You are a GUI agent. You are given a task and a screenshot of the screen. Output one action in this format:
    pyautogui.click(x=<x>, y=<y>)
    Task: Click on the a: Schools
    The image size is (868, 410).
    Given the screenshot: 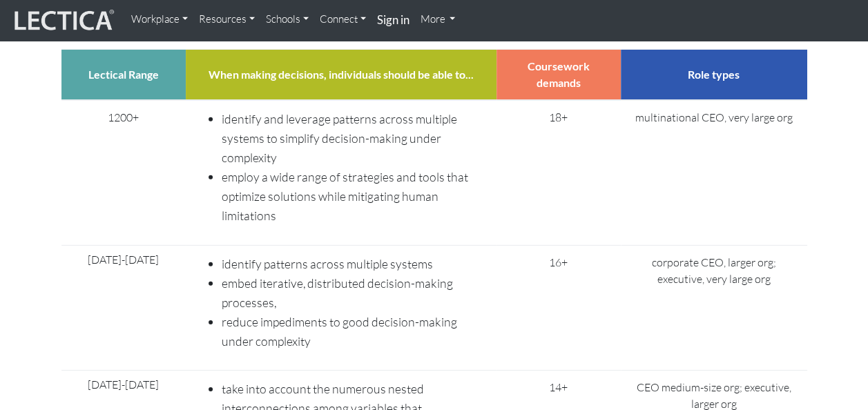 What is the action you would take?
    pyautogui.click(x=287, y=19)
    